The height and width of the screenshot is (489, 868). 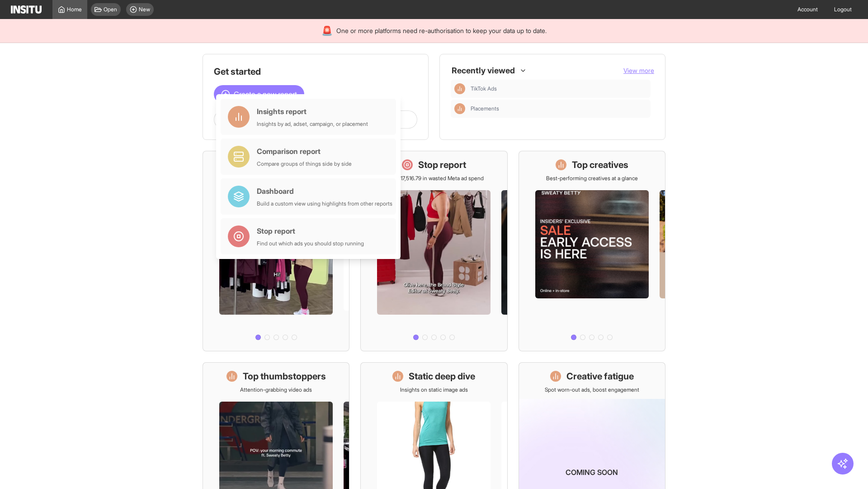 What do you see at coordinates (592, 251) in the screenshot?
I see `a: Top creativesBest-performing creatives at a glance` at bounding box center [592, 251].